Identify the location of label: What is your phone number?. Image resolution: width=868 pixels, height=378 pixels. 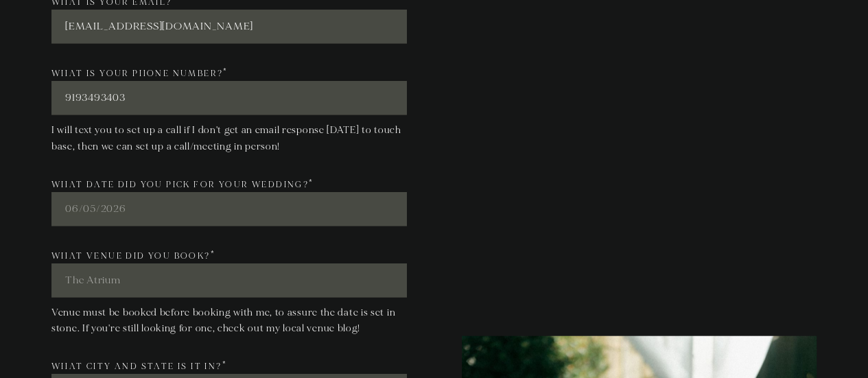
(140, 74).